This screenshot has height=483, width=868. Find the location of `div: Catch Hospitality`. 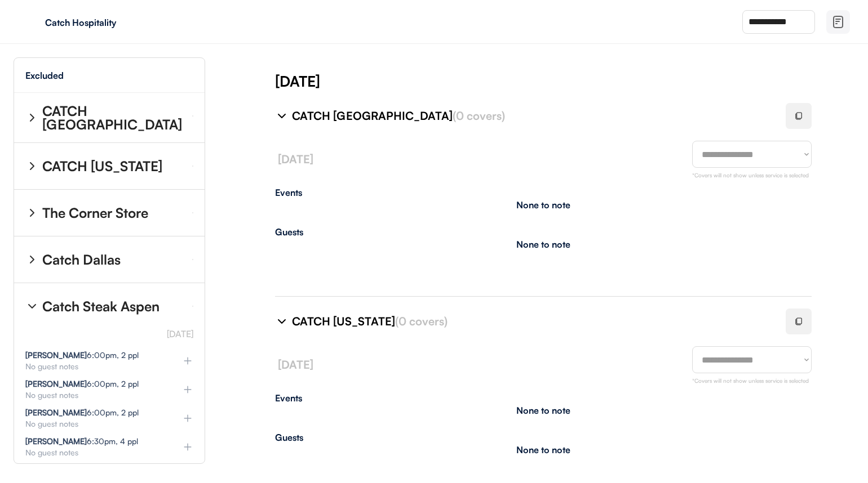

div: Catch Hospitality is located at coordinates (116, 23).